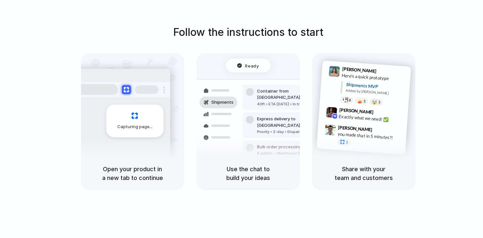 This screenshot has height=238, width=483. What do you see at coordinates (381, 113) in the screenshot?
I see `span: 9:42 AM` at bounding box center [381, 113].